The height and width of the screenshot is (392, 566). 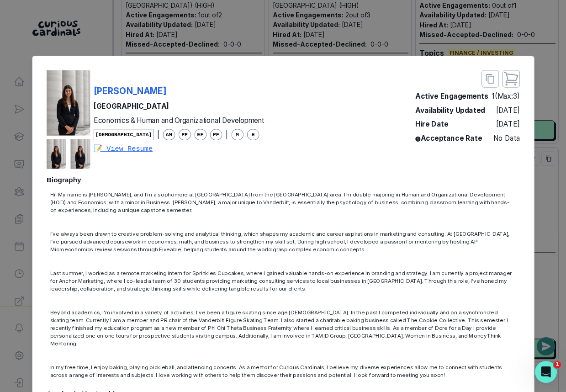 What do you see at coordinates (168, 134) in the screenshot?
I see `span: AM` at bounding box center [168, 134].